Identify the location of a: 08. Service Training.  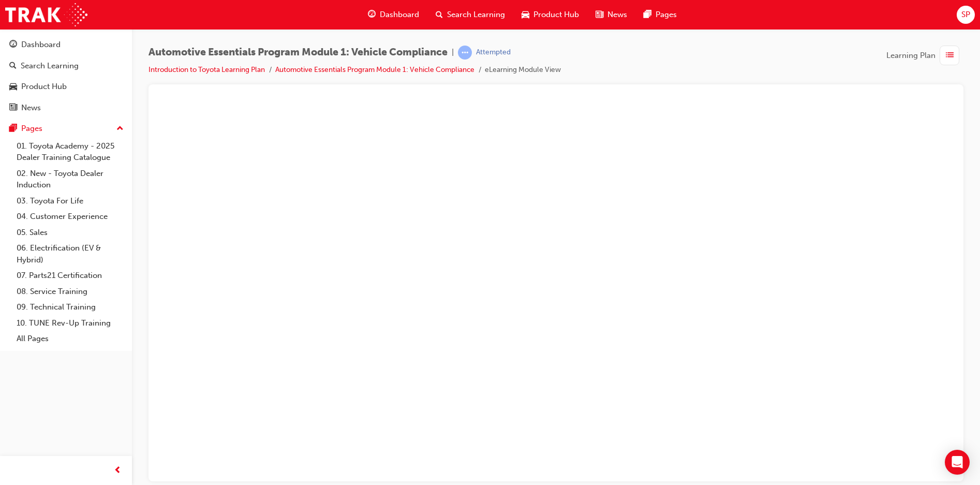
(70, 292).